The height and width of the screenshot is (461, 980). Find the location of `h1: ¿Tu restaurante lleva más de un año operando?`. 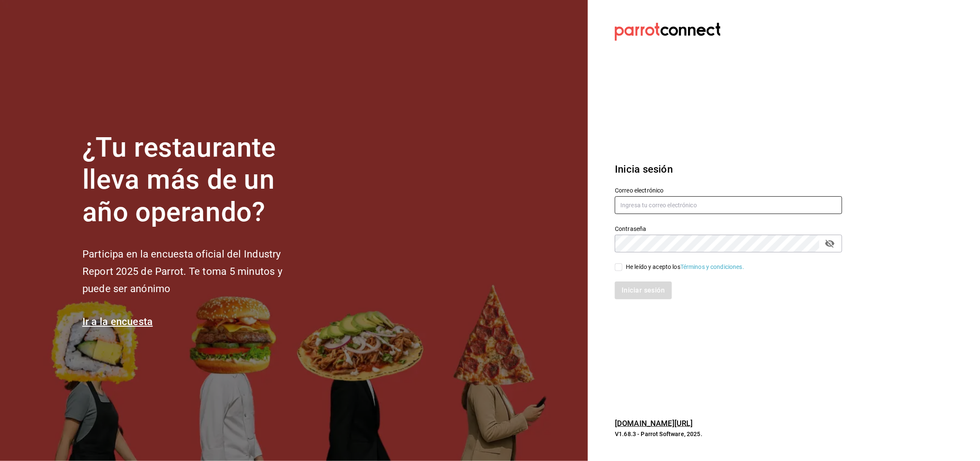

h1: ¿Tu restaurante lleva más de un año operando? is located at coordinates (197, 180).